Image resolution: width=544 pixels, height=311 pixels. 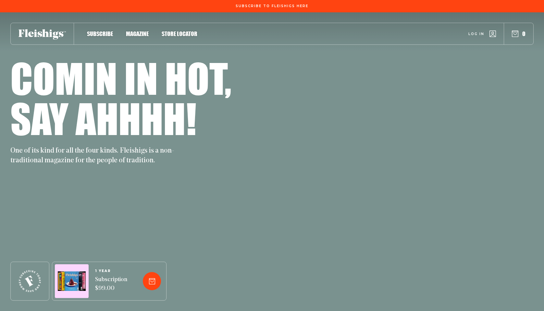 I want to click on h1: Comin in hot,, so click(x=121, y=78).